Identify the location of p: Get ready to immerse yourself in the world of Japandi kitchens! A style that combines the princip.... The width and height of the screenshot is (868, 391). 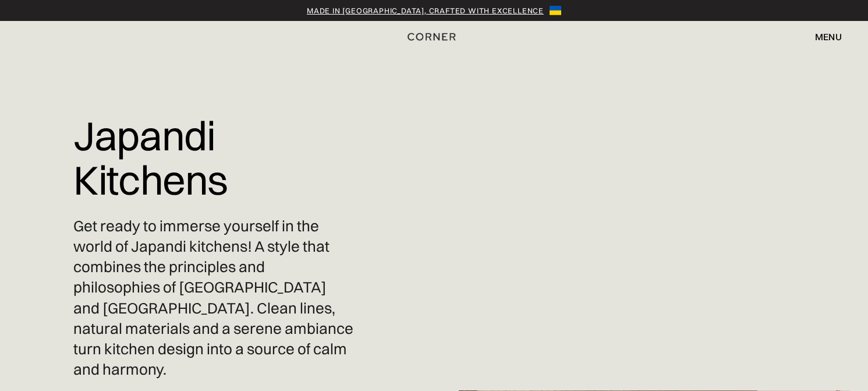
(213, 298).